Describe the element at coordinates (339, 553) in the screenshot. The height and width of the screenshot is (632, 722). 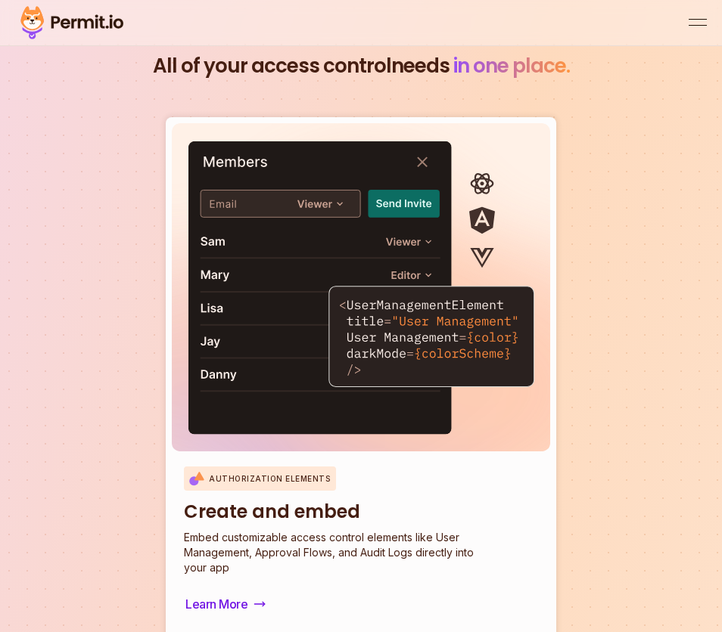
I see `p: Embed customizable access control elements like User Management, Approval Flows, and Audit Logs d...` at that location.